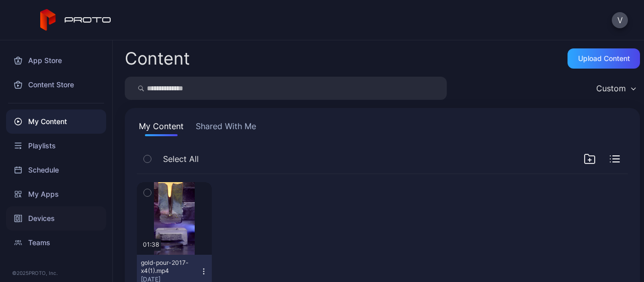 The image size is (644, 282). I want to click on div: Playlists, so click(56, 146).